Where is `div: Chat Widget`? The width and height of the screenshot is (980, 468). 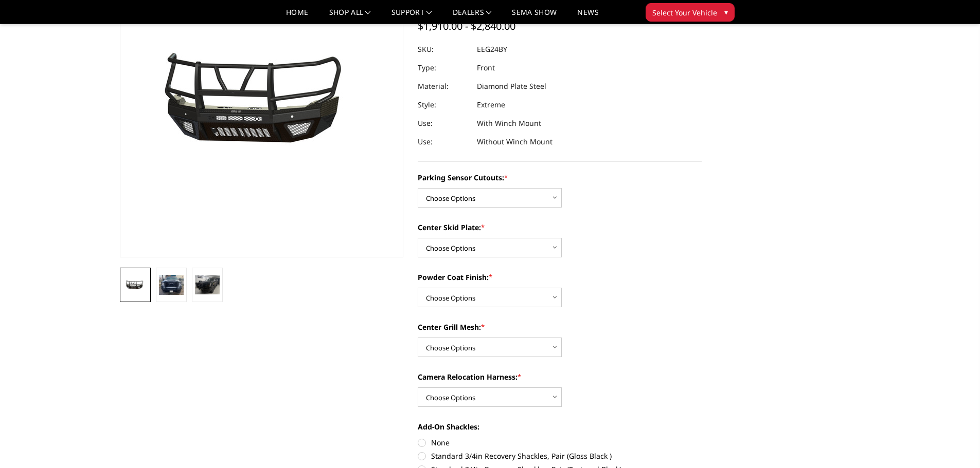
div: Chat Widget is located at coordinates (954, 444).